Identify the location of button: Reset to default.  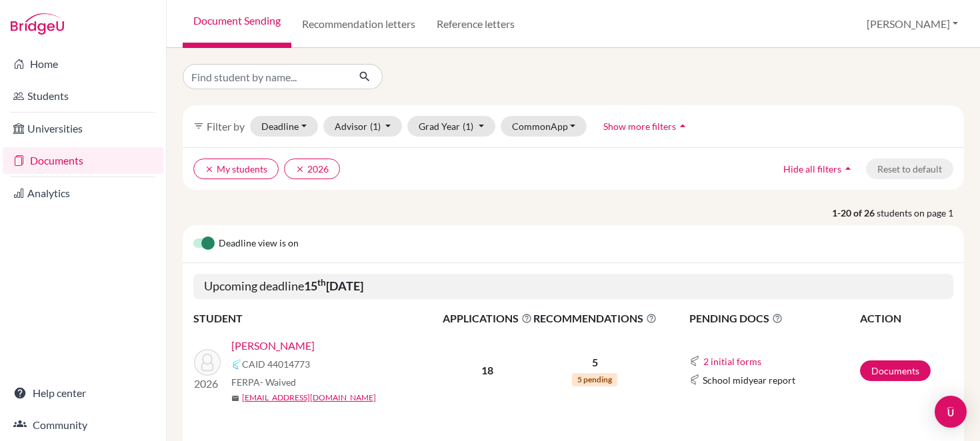
(909, 169).